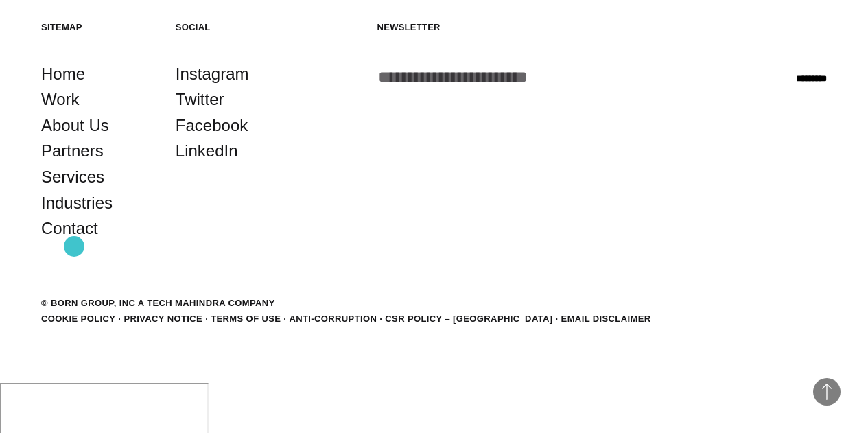 The width and height of the screenshot is (868, 433). Describe the element at coordinates (212, 74) in the screenshot. I see `a: Instagram` at that location.